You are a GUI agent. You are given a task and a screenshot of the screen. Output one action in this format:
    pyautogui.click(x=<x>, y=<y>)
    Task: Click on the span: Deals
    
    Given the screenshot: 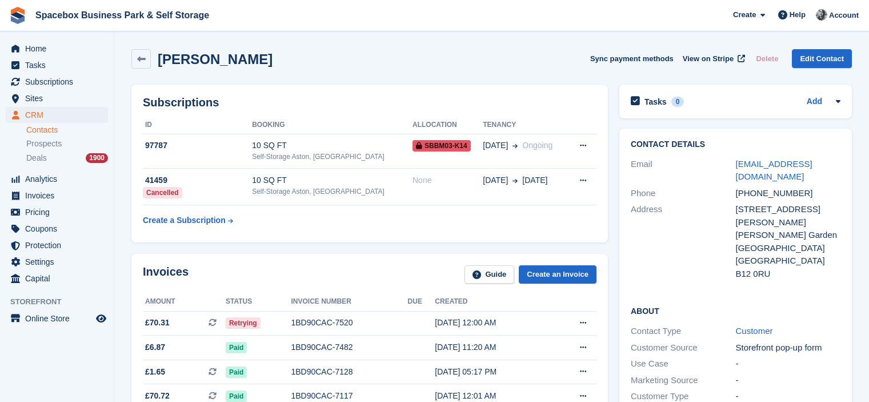 What is the action you would take?
    pyautogui.click(x=37, y=158)
    